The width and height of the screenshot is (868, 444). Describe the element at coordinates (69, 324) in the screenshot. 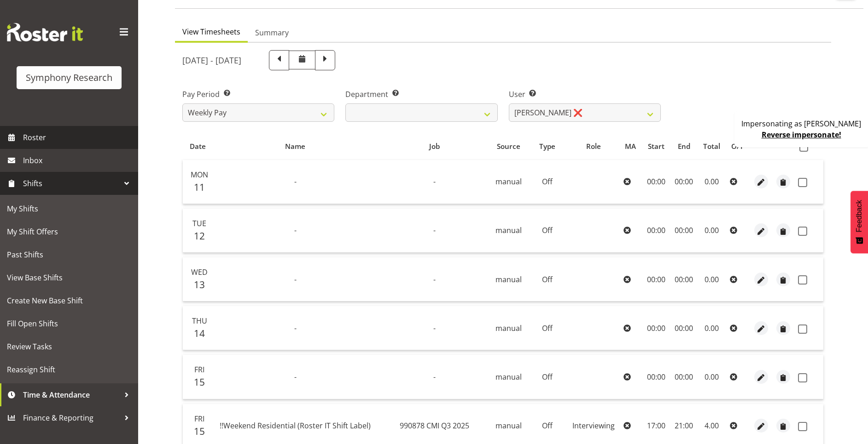

I see `a: Fill Open Shifts` at that location.